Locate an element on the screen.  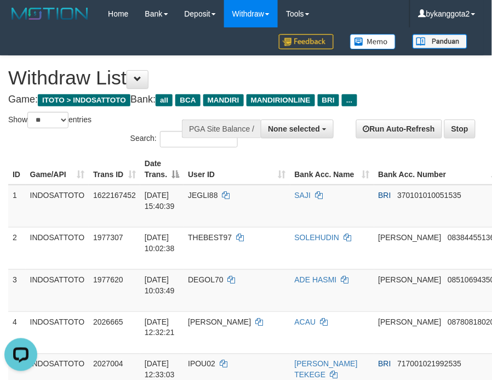
h4: Game: Bank: is located at coordinates (242, 100).